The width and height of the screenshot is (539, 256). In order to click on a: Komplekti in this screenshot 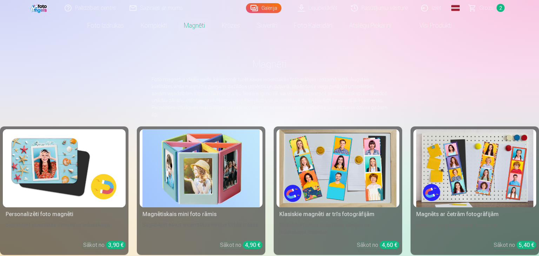, I will do `click(154, 26)`.